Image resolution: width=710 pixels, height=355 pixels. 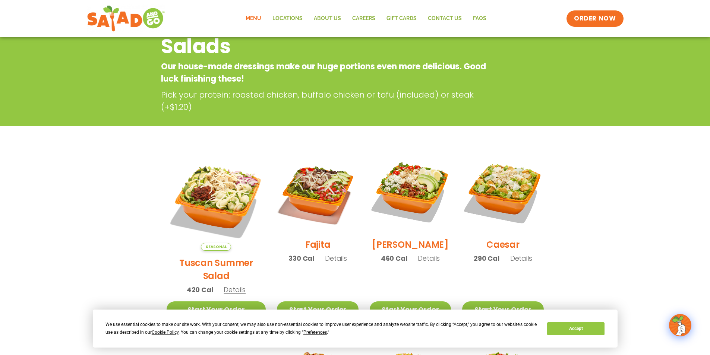 What do you see at coordinates (322, 329) in the screenshot?
I see `div: We use essential cookies to make our site work. With your consent, we may also use non-essential ...` at bounding box center [322, 329].